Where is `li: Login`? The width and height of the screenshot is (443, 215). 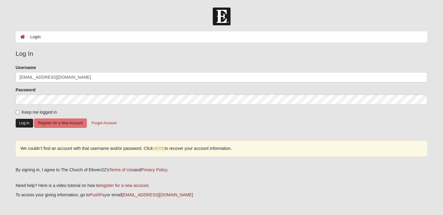 li: Login is located at coordinates (33, 37).